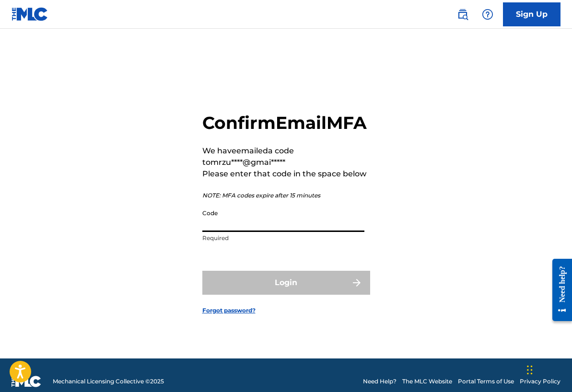  What do you see at coordinates (286, 195) in the screenshot?
I see `p: NOTE: MFA codes expire after 15 minutes` at bounding box center [286, 195].